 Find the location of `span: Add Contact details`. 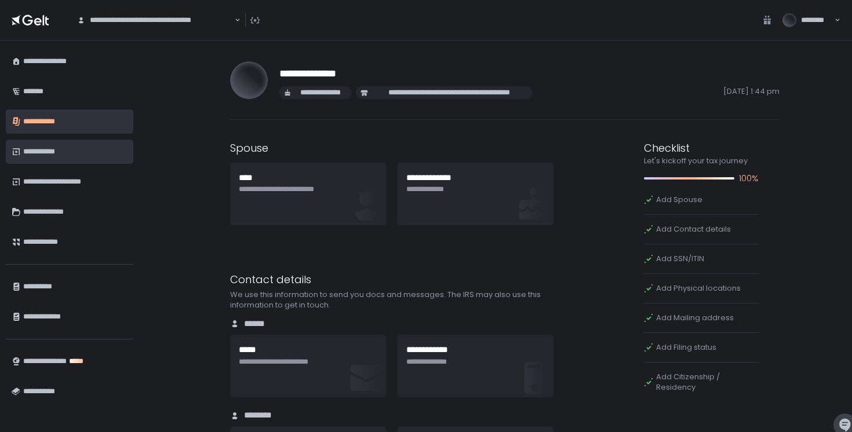

span: Add Contact details is located at coordinates (693, 230).